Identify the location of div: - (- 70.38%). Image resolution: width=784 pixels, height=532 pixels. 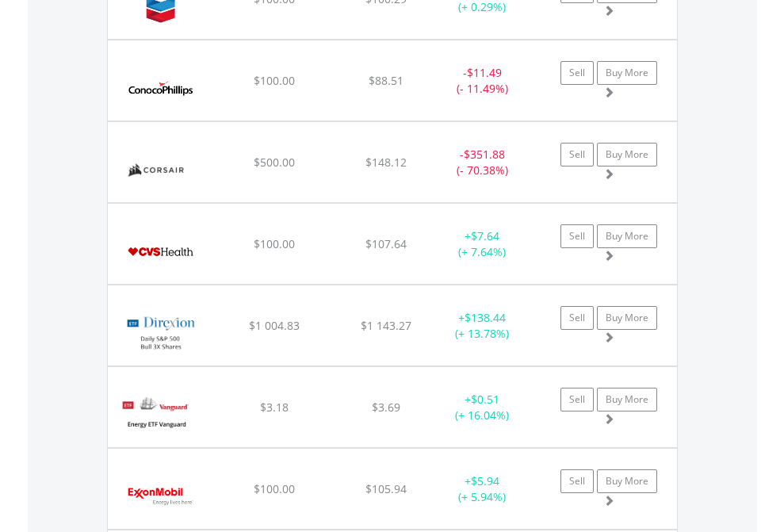
(481, 162).